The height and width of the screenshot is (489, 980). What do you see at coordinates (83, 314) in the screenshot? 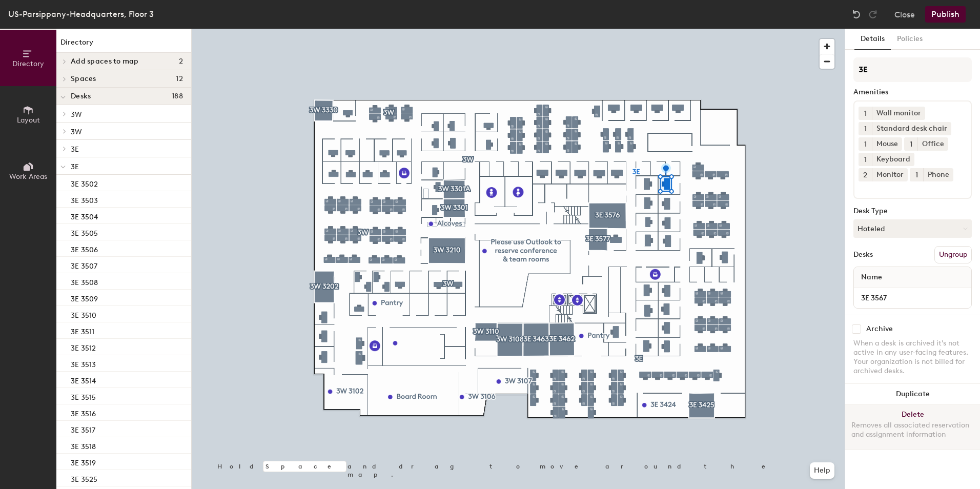
I see `p: 3E 3510` at bounding box center [83, 314].